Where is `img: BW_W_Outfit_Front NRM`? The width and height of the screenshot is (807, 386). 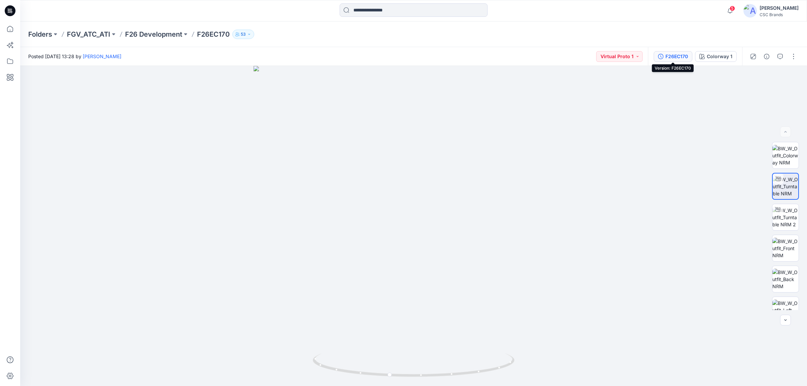 img: BW_W_Outfit_Front NRM is located at coordinates (786, 248).